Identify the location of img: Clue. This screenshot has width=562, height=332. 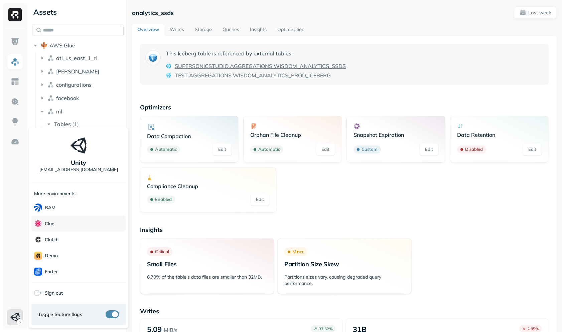
(38, 224).